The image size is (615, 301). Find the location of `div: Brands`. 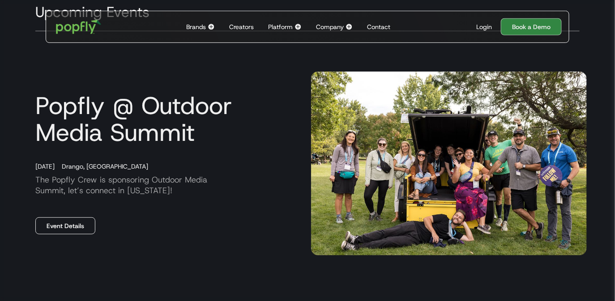

div: Brands is located at coordinates (196, 27).